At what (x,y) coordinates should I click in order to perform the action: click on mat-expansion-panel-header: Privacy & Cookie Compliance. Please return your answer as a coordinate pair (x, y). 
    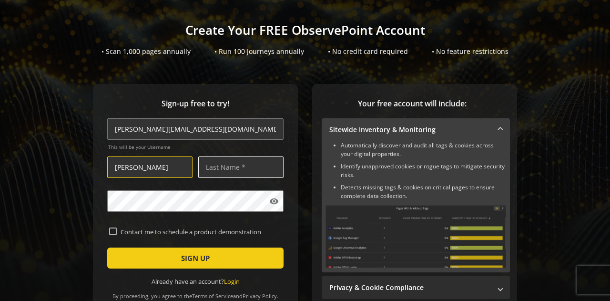
    Looking at the image, I should click on (416, 287).